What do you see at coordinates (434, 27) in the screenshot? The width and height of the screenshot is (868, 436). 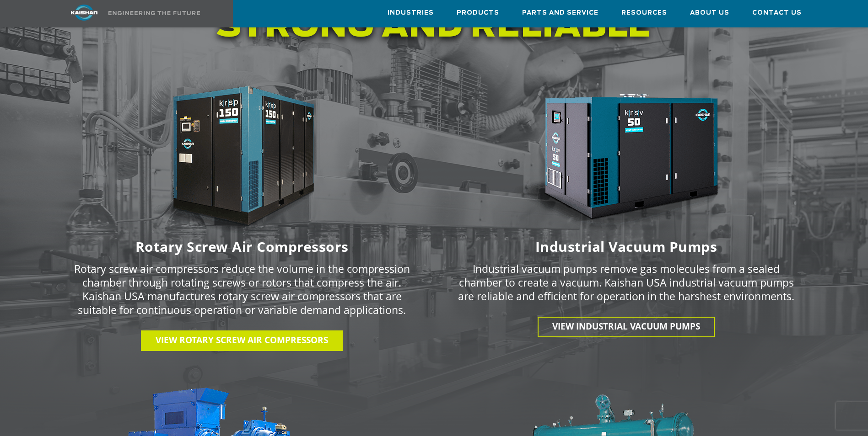 I see `span: Strong and reliable` at bounding box center [434, 27].